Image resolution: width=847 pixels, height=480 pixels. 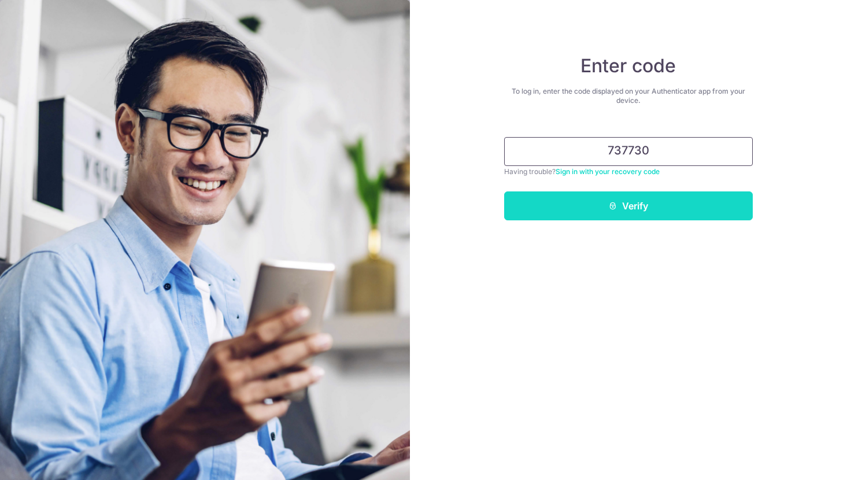 What do you see at coordinates (608, 171) in the screenshot?
I see `a: Sign in with your recovery code` at bounding box center [608, 171].